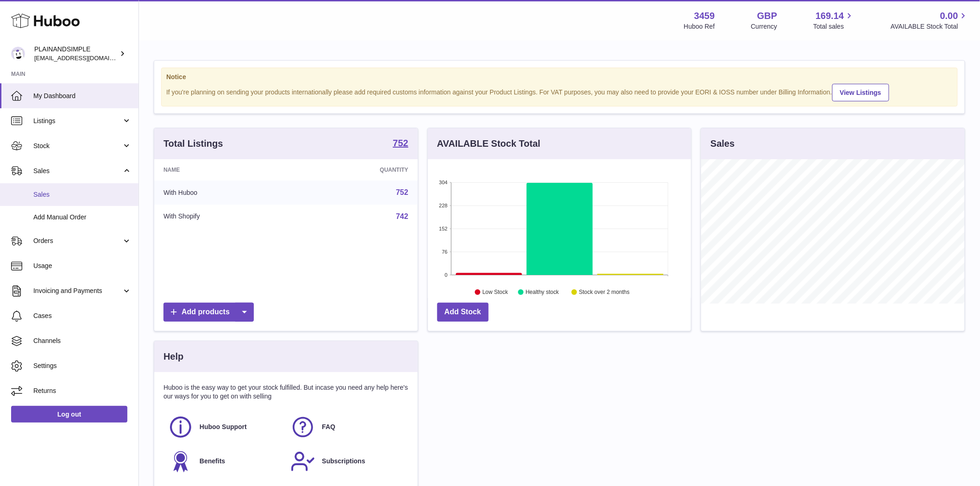  Describe the element at coordinates (400, 143) in the screenshot. I see `strong: 752` at that location.